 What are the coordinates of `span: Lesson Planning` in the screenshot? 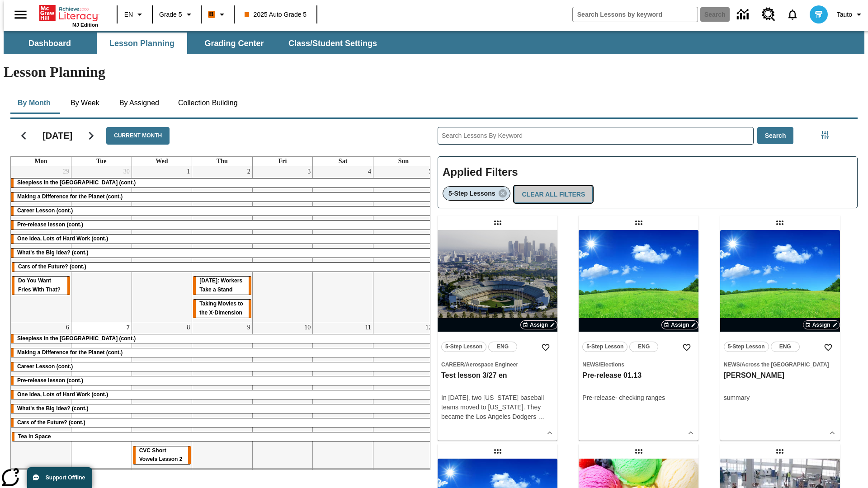 It's located at (142, 43).